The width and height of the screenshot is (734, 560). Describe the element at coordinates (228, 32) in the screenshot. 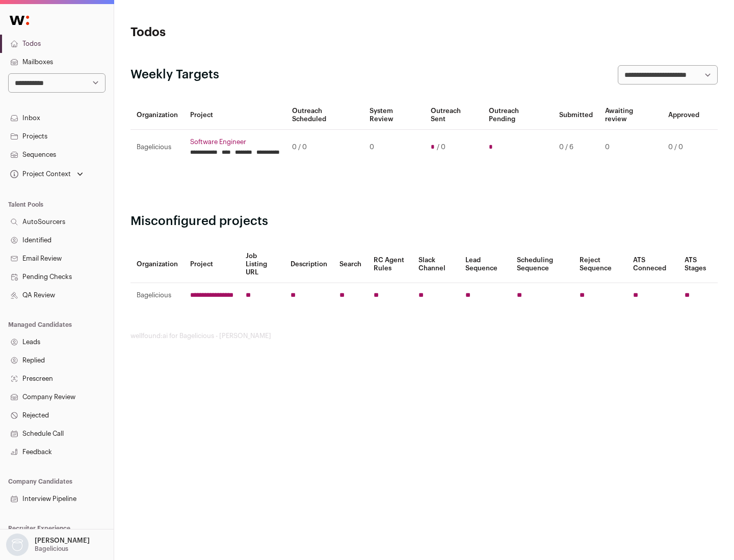

I see `h1: Todos` at that location.